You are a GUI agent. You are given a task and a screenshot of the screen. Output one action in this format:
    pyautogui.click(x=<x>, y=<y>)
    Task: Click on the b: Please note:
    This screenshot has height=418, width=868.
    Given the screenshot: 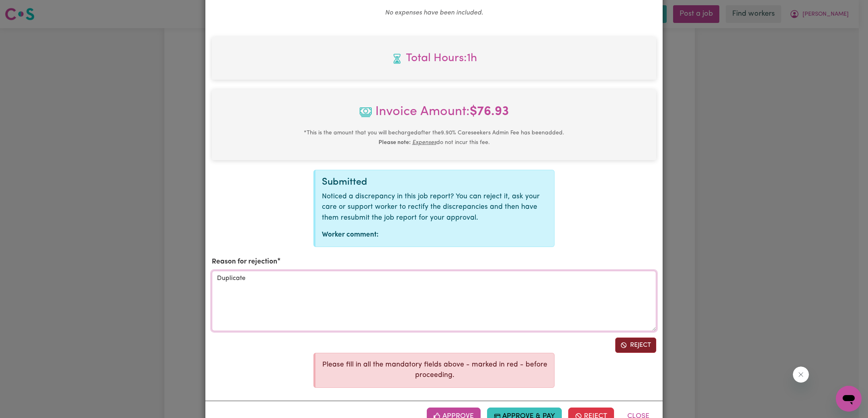 What is the action you would take?
    pyautogui.click(x=394, y=142)
    